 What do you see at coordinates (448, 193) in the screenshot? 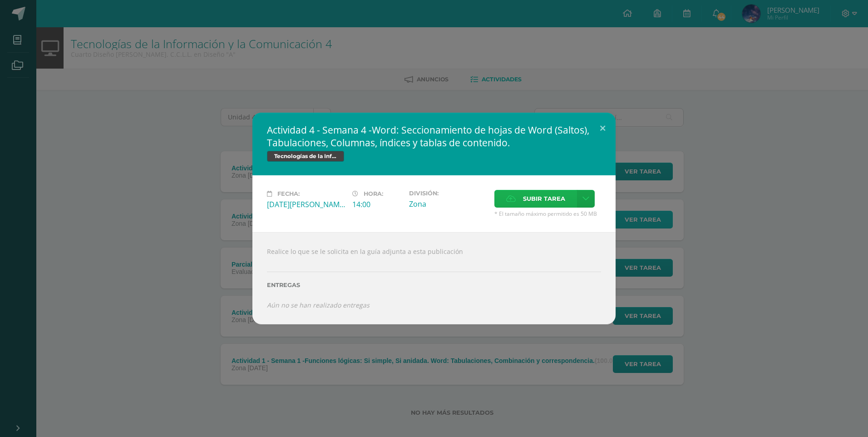
I see `label: División:` at bounding box center [448, 193].